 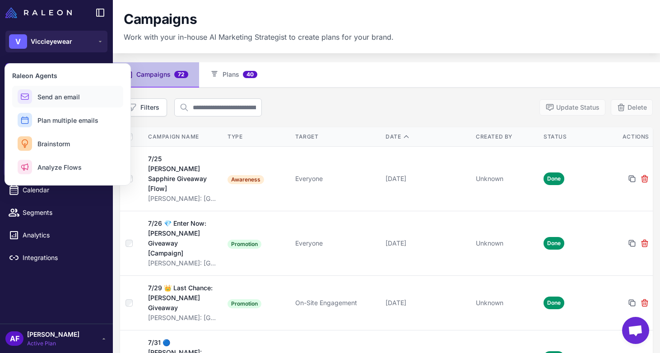 I want to click on a: Knowledge, so click(x=56, y=122).